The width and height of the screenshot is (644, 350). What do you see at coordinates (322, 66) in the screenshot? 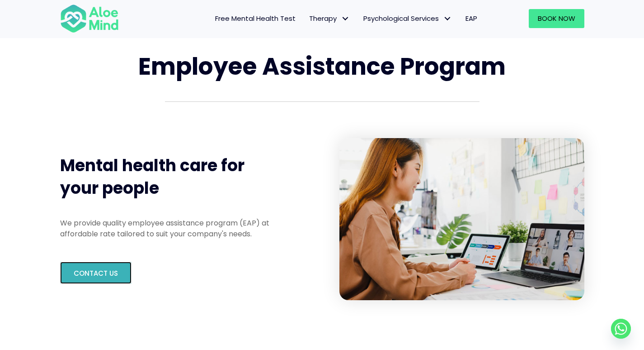
I see `span: Employee Assistance Program` at bounding box center [322, 66].